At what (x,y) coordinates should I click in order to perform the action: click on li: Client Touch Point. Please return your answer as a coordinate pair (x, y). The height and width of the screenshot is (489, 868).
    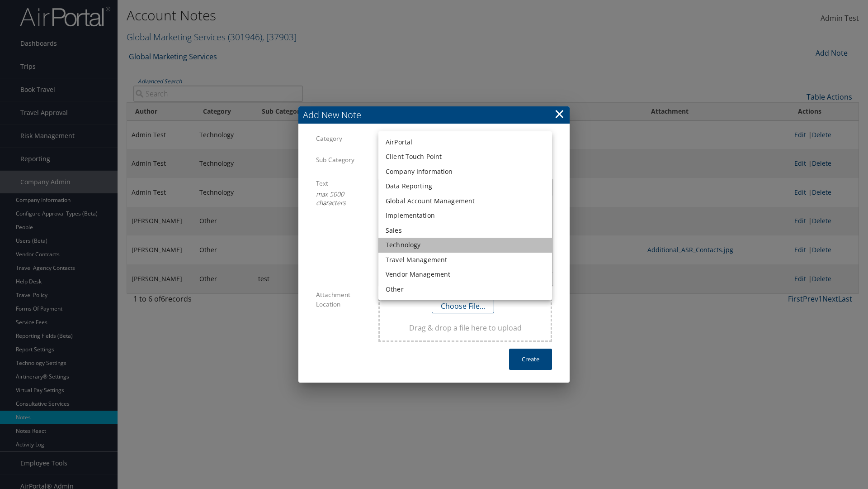
    Looking at the image, I should click on (465, 157).